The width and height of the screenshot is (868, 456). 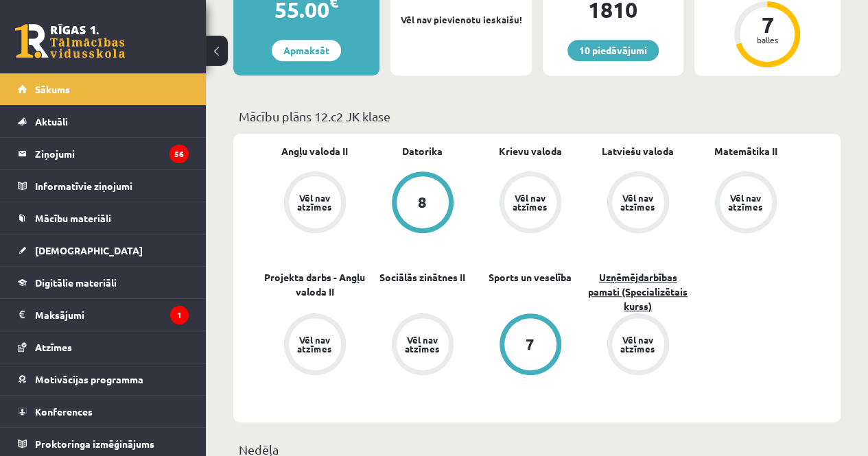 What do you see at coordinates (638, 151) in the screenshot?
I see `a: Latviešu valoda` at bounding box center [638, 151].